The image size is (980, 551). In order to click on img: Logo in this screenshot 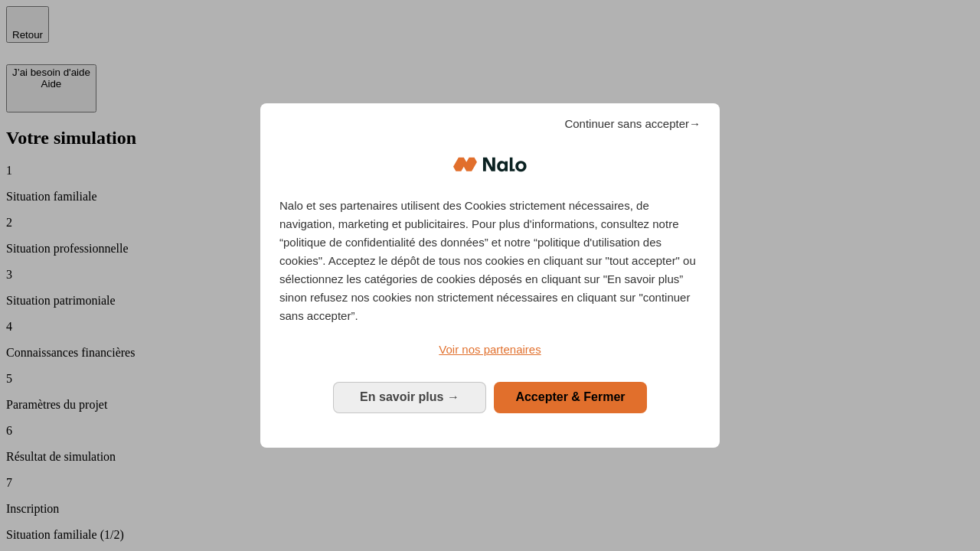, I will do `click(490, 165)`.